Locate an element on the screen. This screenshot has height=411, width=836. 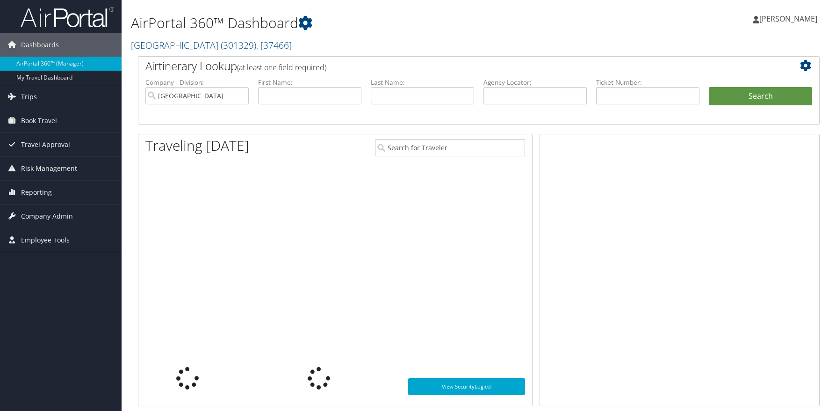
span: Travel Approval is located at coordinates (45, 145).